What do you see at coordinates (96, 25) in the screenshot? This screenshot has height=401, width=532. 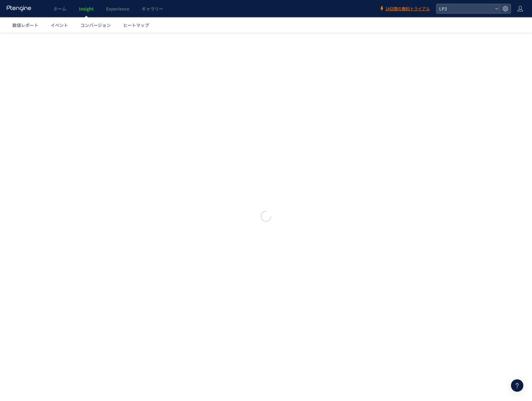 I see `span: コンバージョン` at bounding box center [96, 25].